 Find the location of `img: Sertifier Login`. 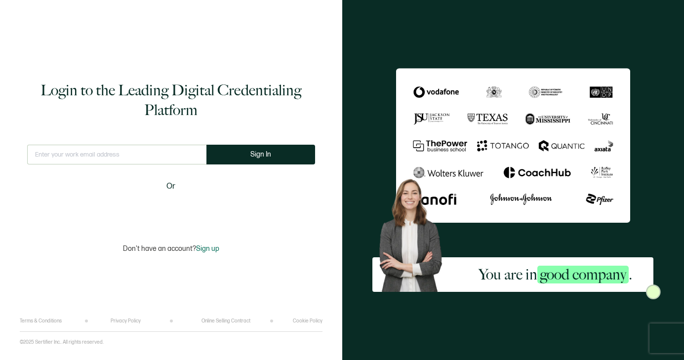

img: Sertifier Login is located at coordinates (654, 292).